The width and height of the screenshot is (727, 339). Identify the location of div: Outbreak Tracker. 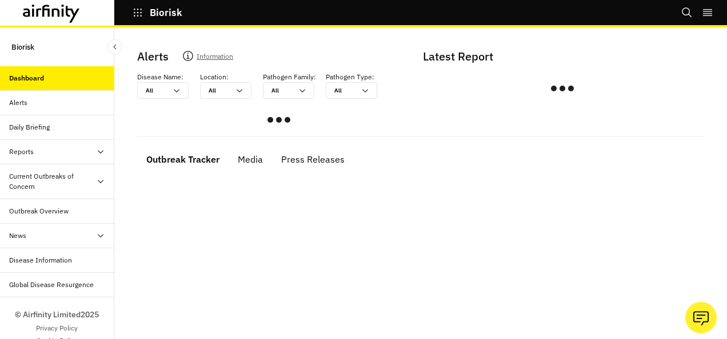
(183, 159).